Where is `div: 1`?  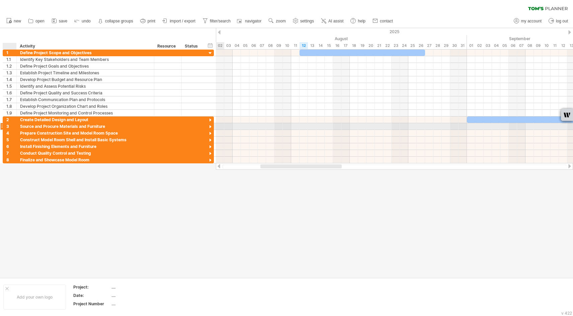 div: 1 is located at coordinates (11, 53).